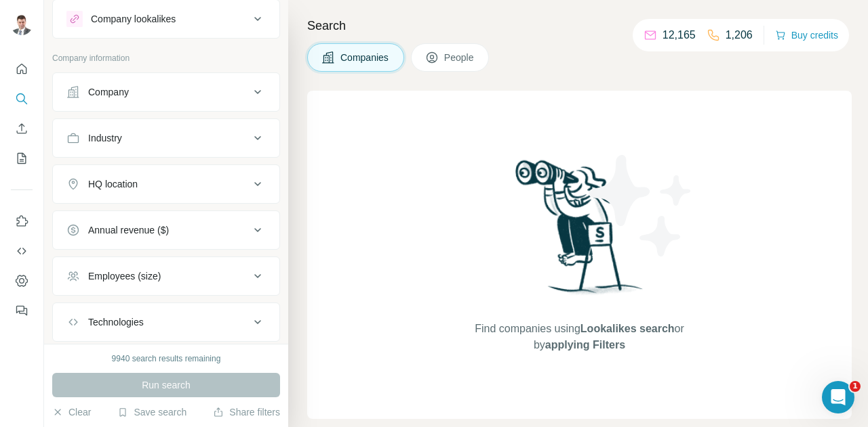 The height and width of the screenshot is (427, 868). What do you see at coordinates (579, 26) in the screenshot?
I see `h4: Search` at bounding box center [579, 26].